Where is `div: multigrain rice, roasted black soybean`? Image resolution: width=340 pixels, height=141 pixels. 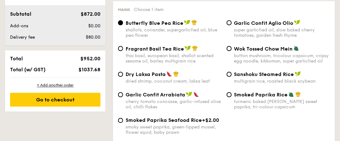
div: multigrain rice, roasted black soybean is located at coordinates (282, 81).